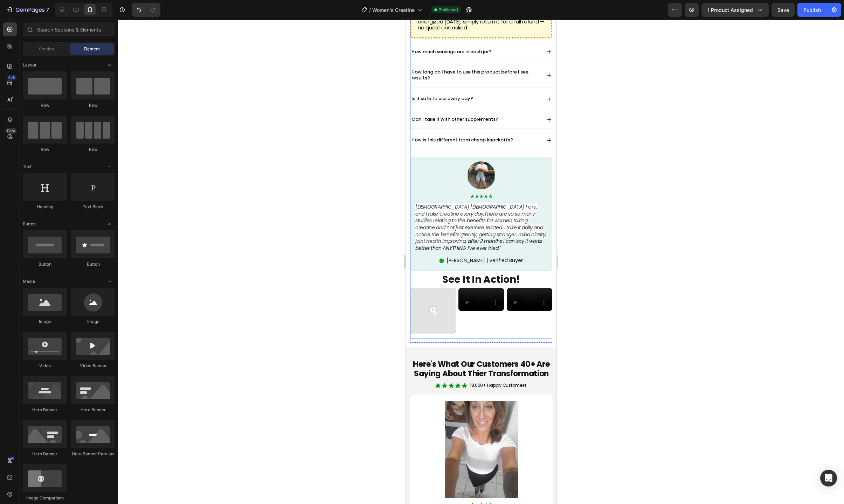 This screenshot has width=844, height=504. Describe the element at coordinates (46, 49) in the screenshot. I see `span: Section` at that location.